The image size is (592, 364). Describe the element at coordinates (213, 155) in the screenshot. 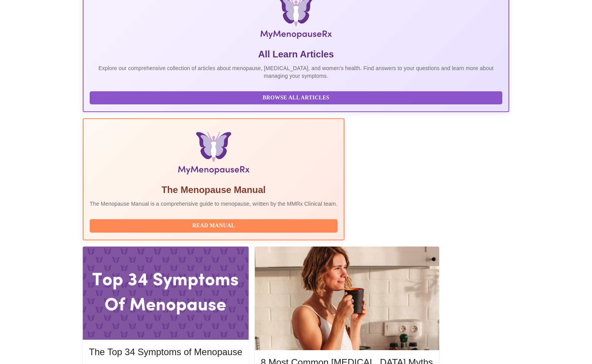

I see `img: Menopause Manual` at that location.